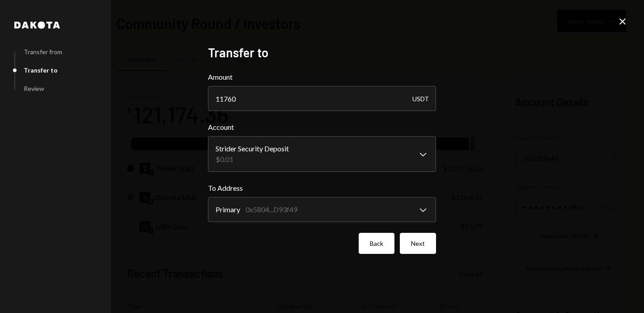 This screenshot has width=644, height=313. What do you see at coordinates (322, 127) in the screenshot?
I see `label: Account` at bounding box center [322, 127].